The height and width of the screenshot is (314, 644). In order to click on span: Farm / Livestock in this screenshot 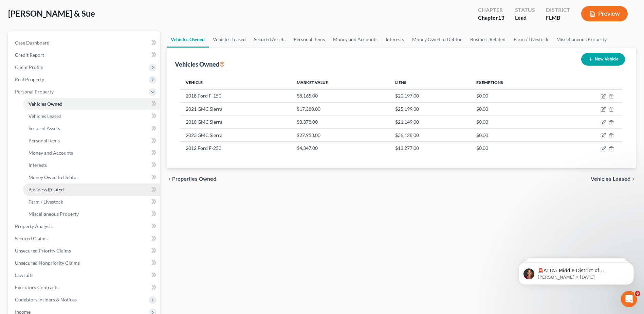, I will do `click(46, 202)`.